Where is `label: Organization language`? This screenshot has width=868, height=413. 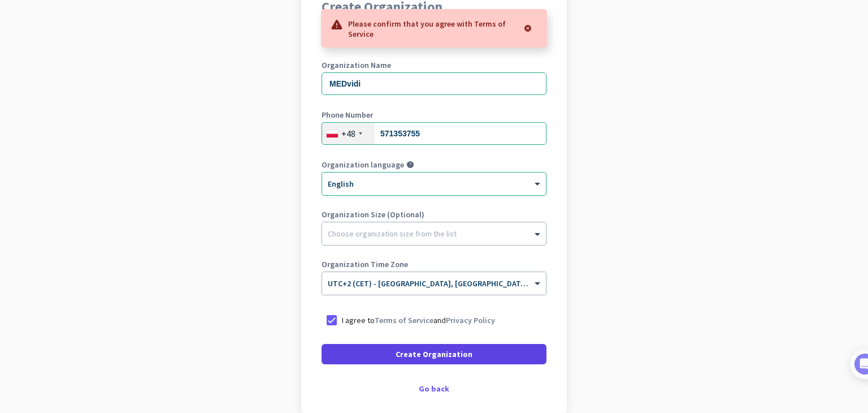
label: Organization language is located at coordinates (362, 164).